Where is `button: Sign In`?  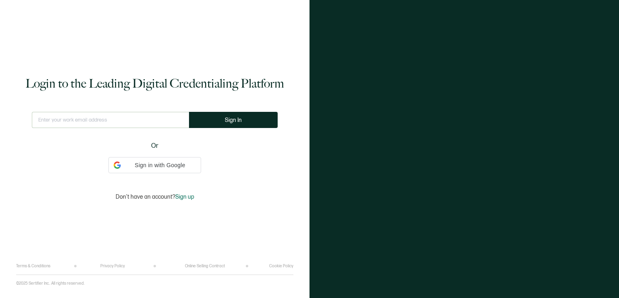 button: Sign In is located at coordinates (233, 120).